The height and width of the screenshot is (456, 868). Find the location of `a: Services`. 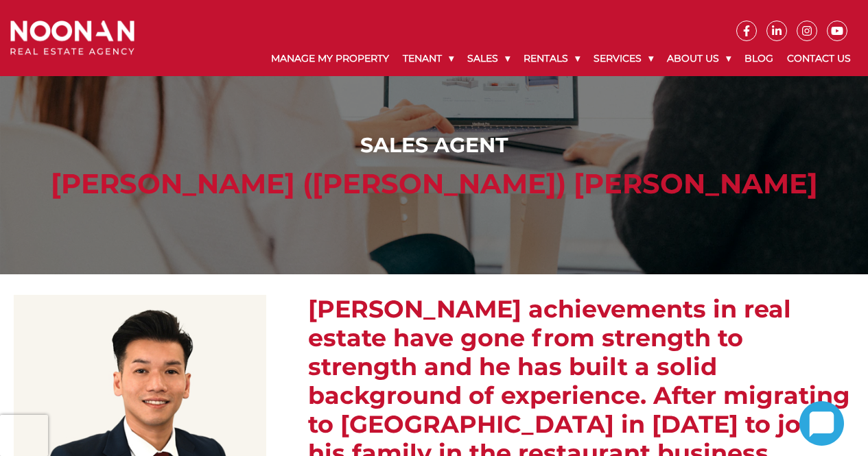

a: Services is located at coordinates (623, 58).